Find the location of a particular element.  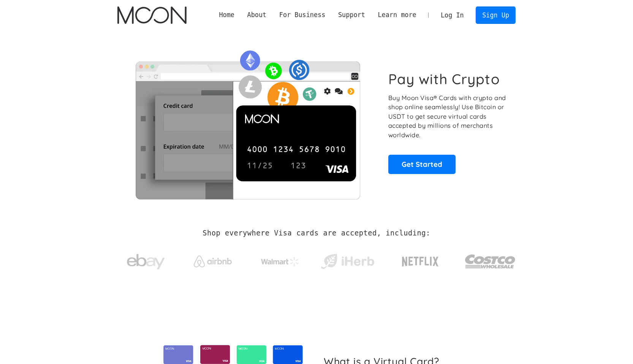

a: Netflix is located at coordinates (420, 260).